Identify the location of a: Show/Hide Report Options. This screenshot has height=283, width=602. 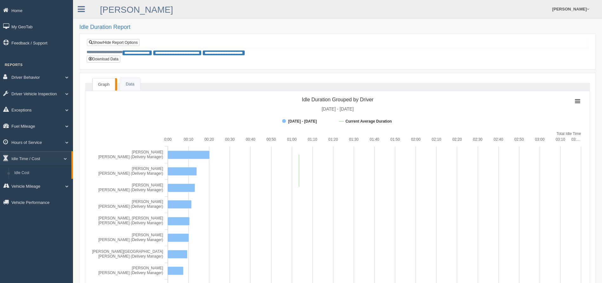
(113, 43).